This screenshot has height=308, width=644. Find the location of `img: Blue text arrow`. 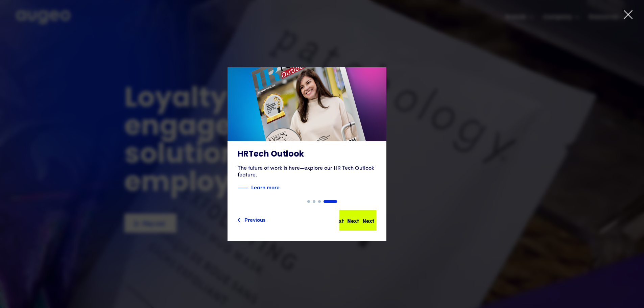

img: Blue text arrow is located at coordinates (285, 188).